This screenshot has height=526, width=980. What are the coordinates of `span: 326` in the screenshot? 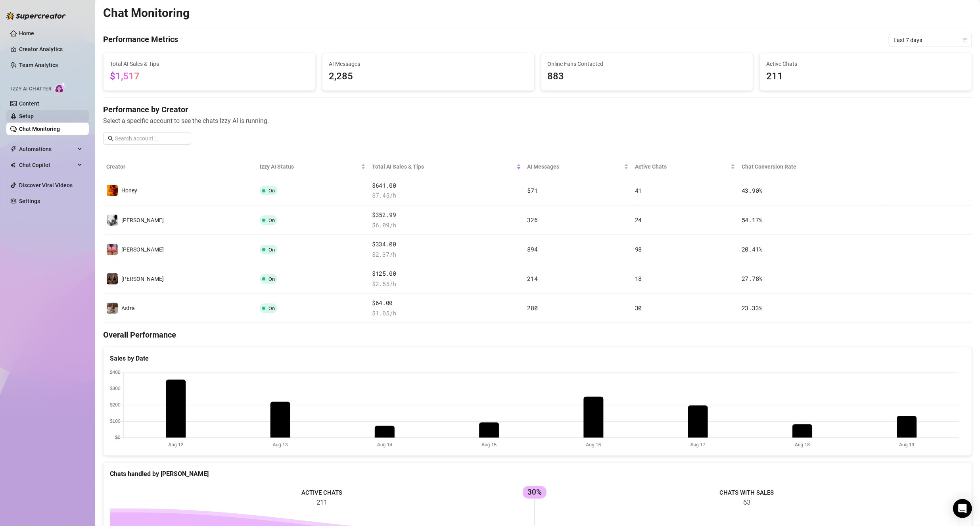 It's located at (532, 220).